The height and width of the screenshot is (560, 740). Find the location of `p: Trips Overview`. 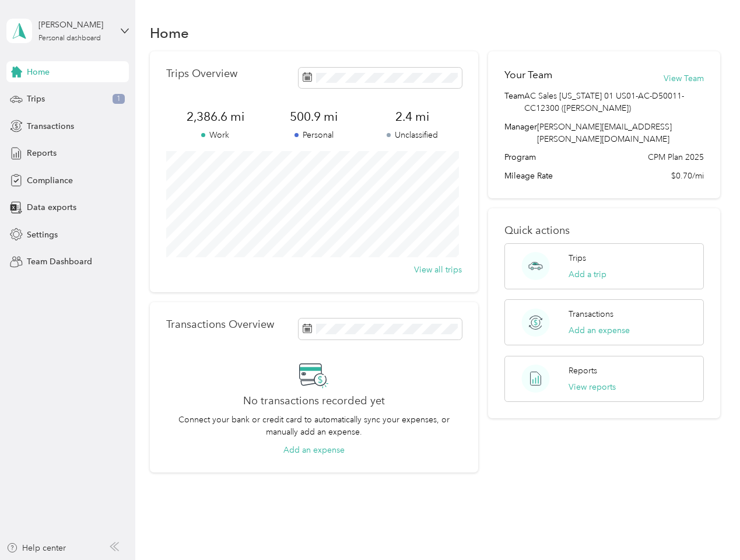

p: Trips Overview is located at coordinates (202, 73).